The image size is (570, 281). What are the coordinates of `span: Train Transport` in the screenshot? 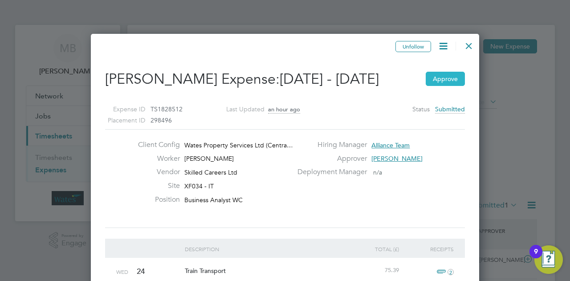 It's located at (205, 271).